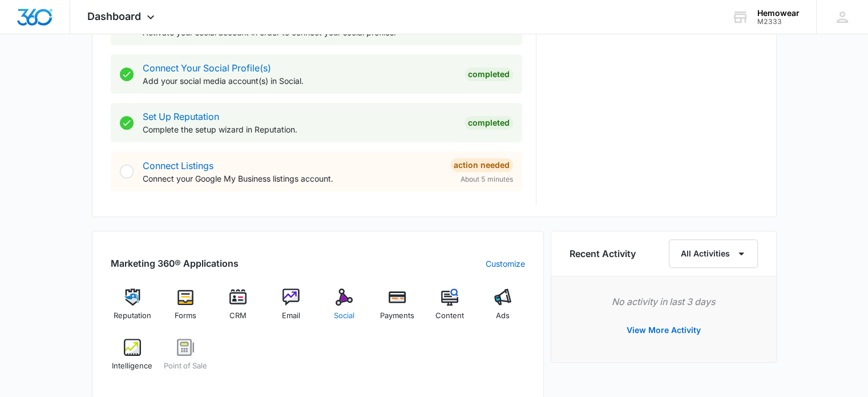 This screenshot has height=397, width=868. What do you see at coordinates (238, 316) in the screenshot?
I see `span: CRM` at bounding box center [238, 316].